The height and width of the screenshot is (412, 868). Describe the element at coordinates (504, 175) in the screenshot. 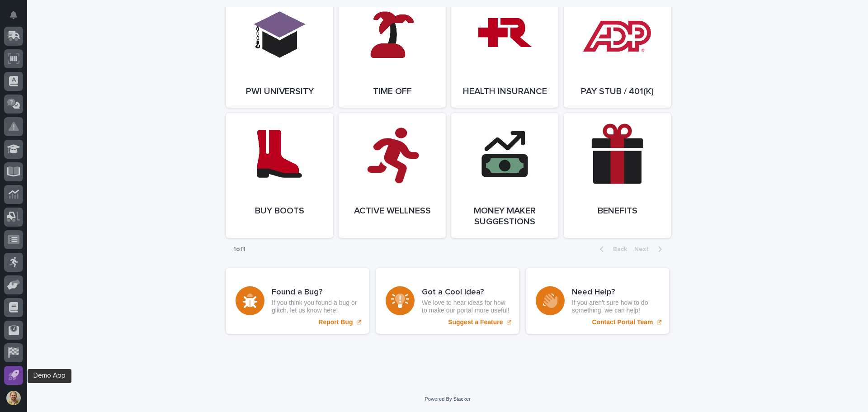

I see `a: Money Maker Suggestions` at that location.